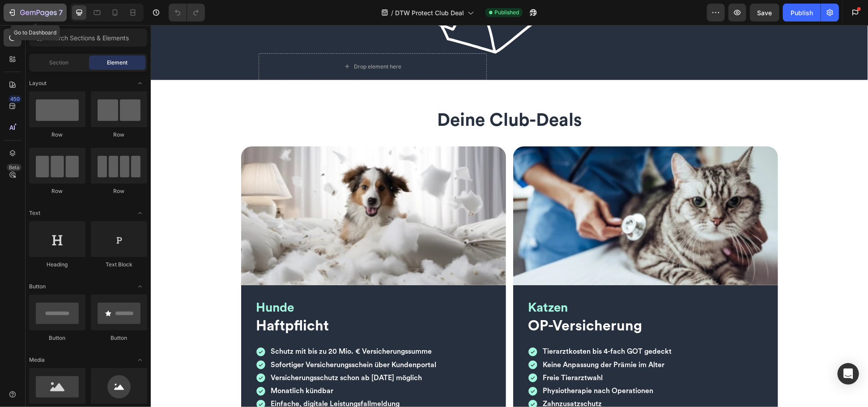 This screenshot has height=407, width=868. What do you see at coordinates (429, 12) in the screenshot?
I see `span: DTW Protect Club Deal` at bounding box center [429, 12].